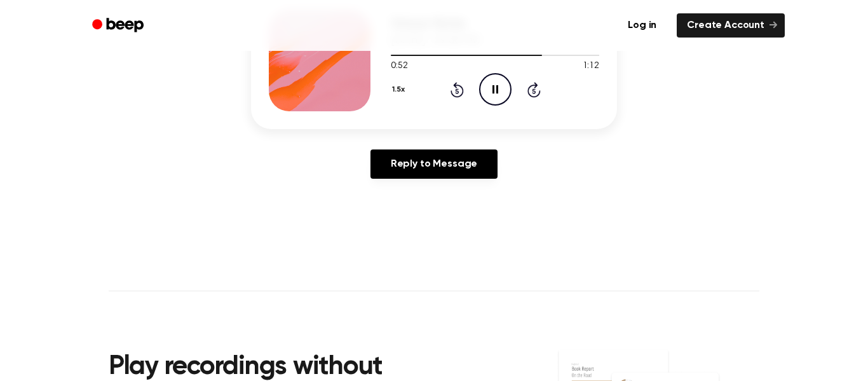  What do you see at coordinates (731, 25) in the screenshot?
I see `a: Create Account` at bounding box center [731, 25].